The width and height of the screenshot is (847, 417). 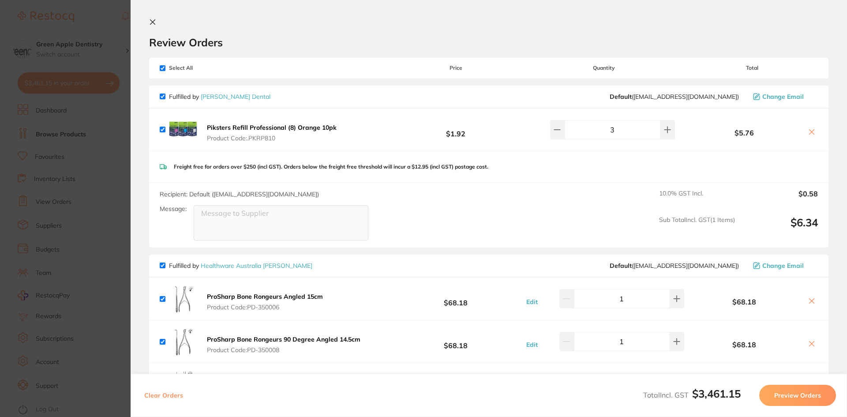 What do you see at coordinates (284, 350) in the screenshot?
I see `span: Product Code: PD-350008` at bounding box center [284, 350].